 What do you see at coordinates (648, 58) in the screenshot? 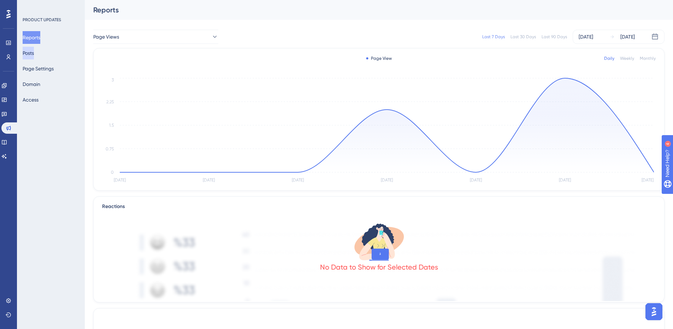
I see `div: Monthly` at bounding box center [648, 58].